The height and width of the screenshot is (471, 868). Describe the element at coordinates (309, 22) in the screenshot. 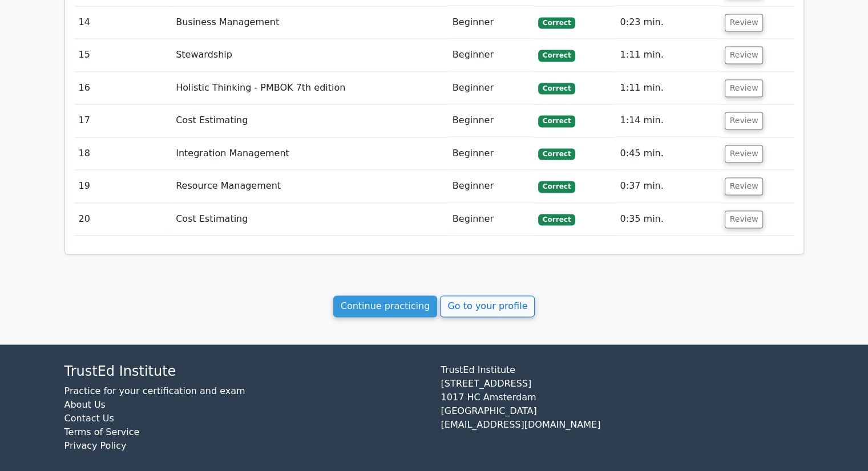

I see `td: Business Management` at that location.